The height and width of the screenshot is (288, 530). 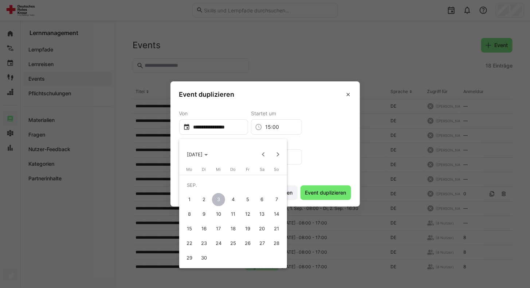 I want to click on span: 26, so click(x=248, y=243).